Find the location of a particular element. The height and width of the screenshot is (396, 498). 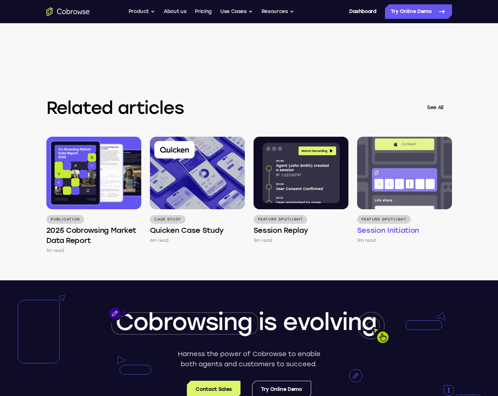

a: Go to the home page is located at coordinates (68, 12).